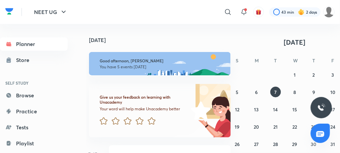 This screenshot has height=153, width=340. What do you see at coordinates (160, 64) in the screenshot?
I see `img: afternoon` at bounding box center [160, 64].